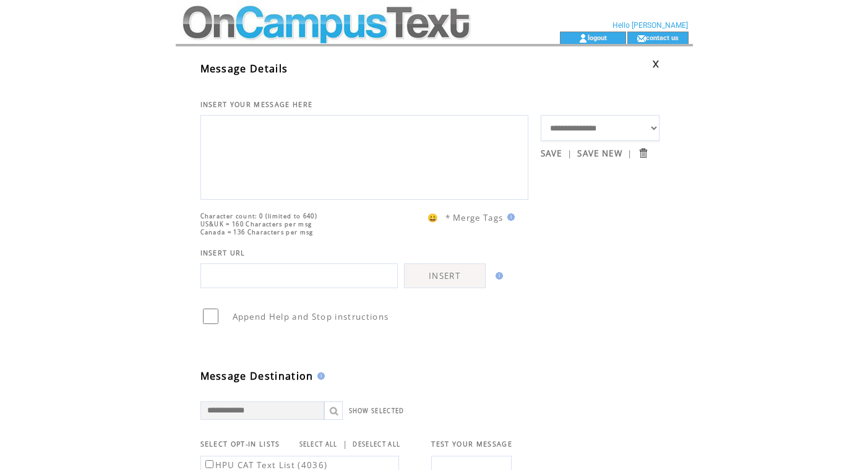 The width and height of the screenshot is (868, 470). I want to click on a: SHOW SELECTED, so click(377, 410).